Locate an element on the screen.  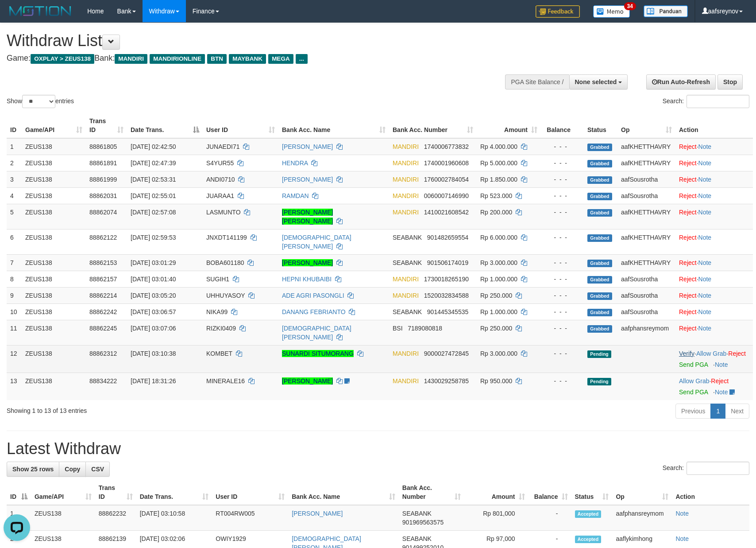
span: Show 25 rows is located at coordinates (33, 469).